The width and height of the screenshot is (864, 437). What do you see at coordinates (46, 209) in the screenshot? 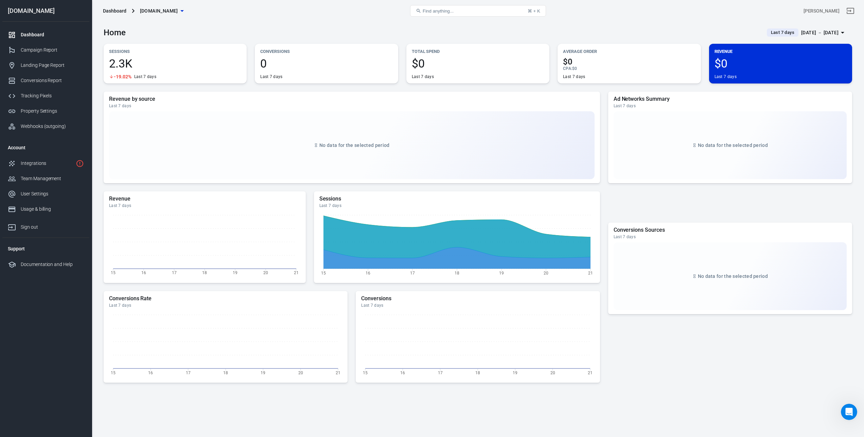
I see `a: Usage & billing` at bounding box center [46, 209].